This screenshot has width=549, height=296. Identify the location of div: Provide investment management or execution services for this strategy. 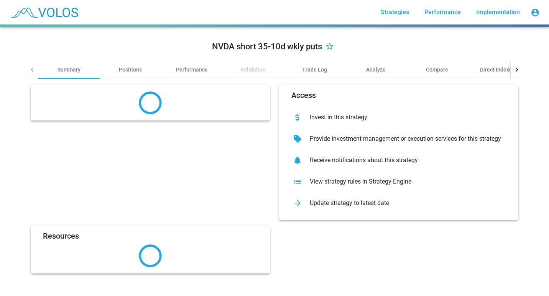
(405, 139).